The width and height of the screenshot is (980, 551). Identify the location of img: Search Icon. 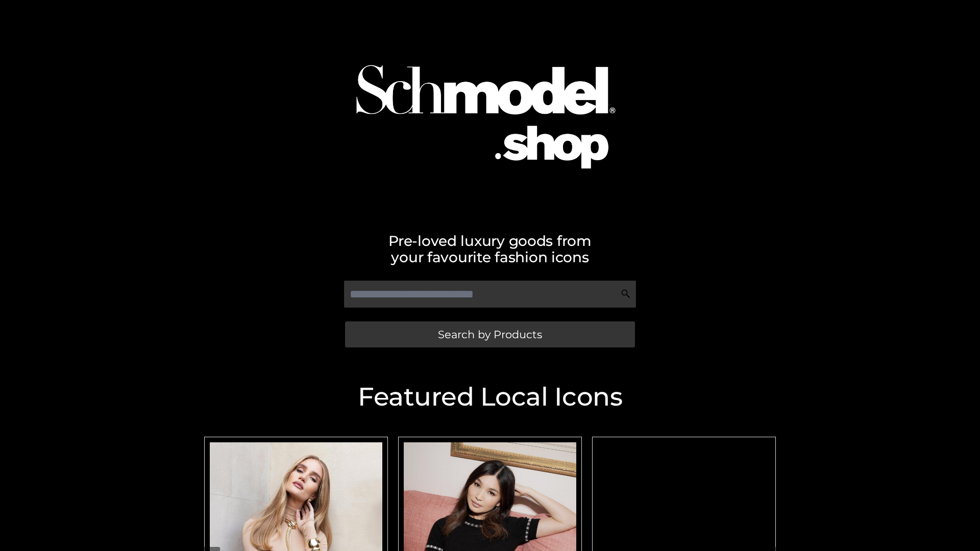
(625, 294).